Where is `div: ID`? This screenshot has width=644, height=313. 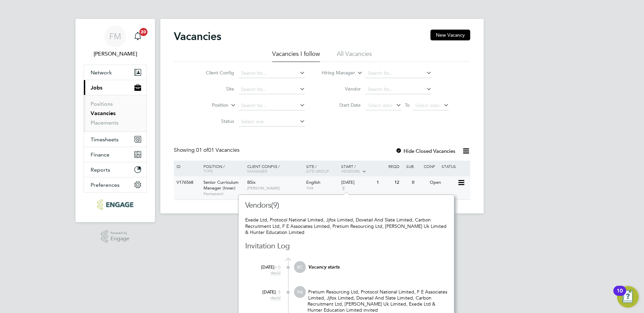
div: ID is located at coordinates (186, 166).